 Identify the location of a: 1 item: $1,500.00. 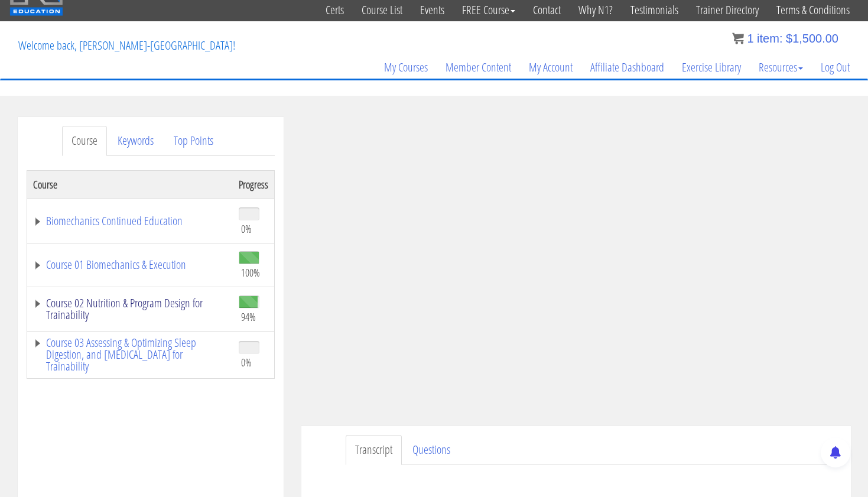
(785, 38).